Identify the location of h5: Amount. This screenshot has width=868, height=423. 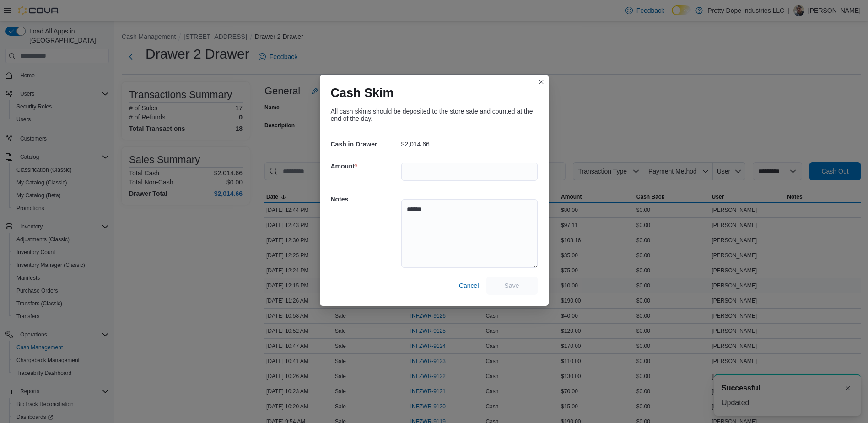
(365, 166).